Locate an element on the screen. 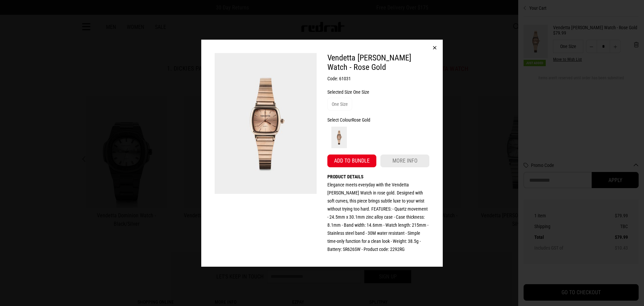  a: More info is located at coordinates (405, 161).